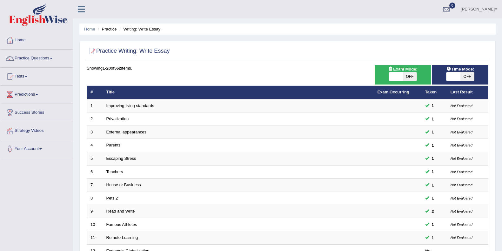 The width and height of the screenshot is (502, 251). I want to click on div: Showing of items., so click(288, 68).